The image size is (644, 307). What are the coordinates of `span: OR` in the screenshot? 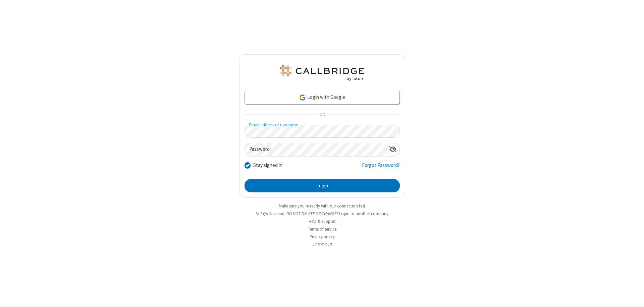 It's located at (322, 115).